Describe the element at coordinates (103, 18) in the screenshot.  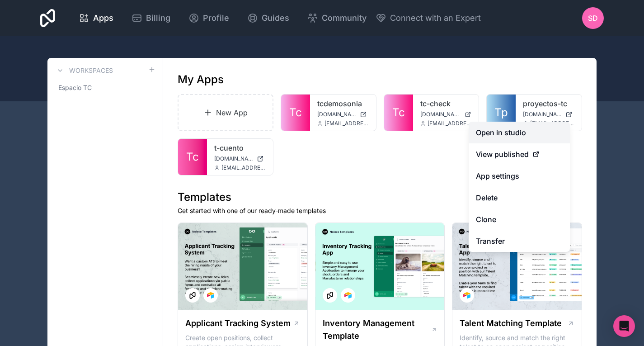
I see `span: Apps` at that location.